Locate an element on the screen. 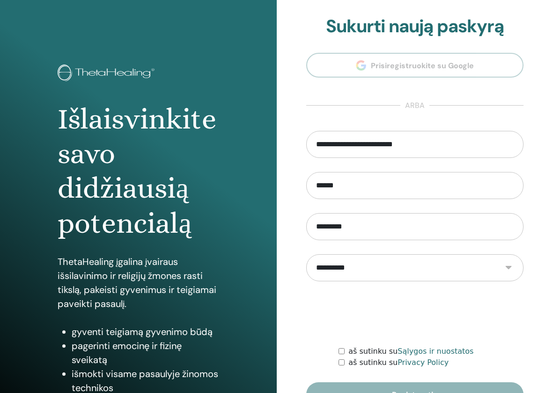 The height and width of the screenshot is (393, 553). li: pagerinti emocinę ir fizinę sveikatą is located at coordinates (145, 353).